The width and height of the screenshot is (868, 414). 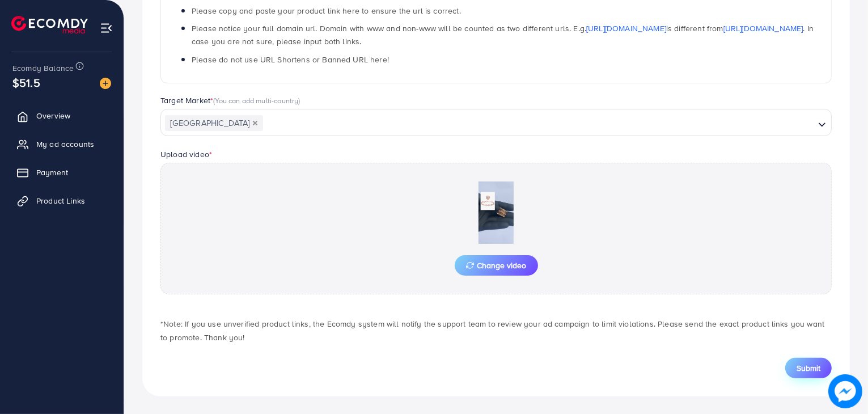 What do you see at coordinates (257, 101) in the screenshot?
I see `span: (You can add multi-country)` at bounding box center [257, 101].